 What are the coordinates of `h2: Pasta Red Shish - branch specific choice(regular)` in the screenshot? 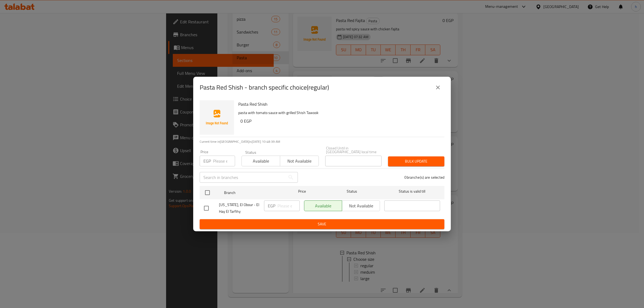 It's located at (264, 88).